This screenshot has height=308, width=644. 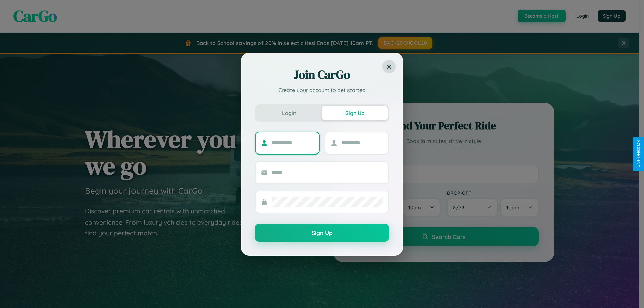 I want to click on h2: Join CarGo, so click(x=322, y=75).